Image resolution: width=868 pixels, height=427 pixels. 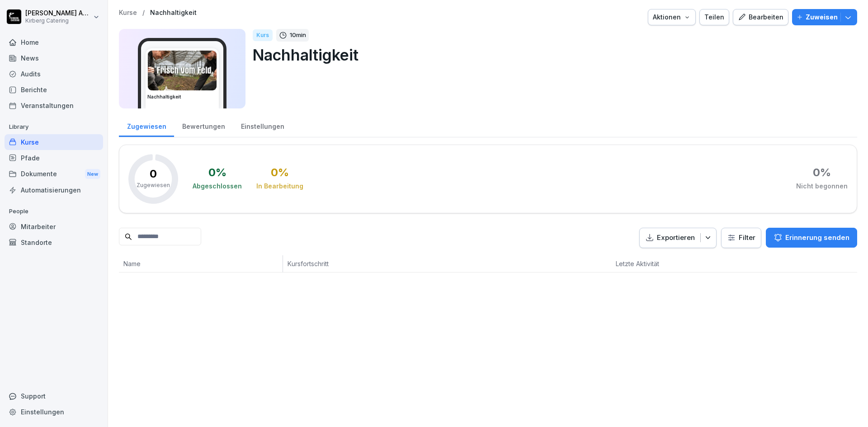 What do you see at coordinates (54, 190) in the screenshot?
I see `a: Automatisierungen` at bounding box center [54, 190].